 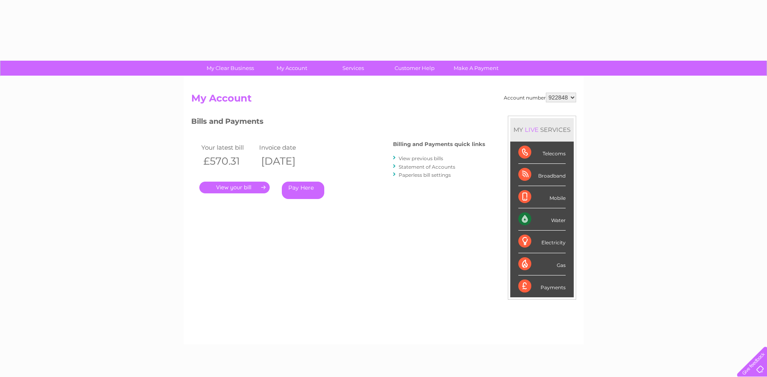 What do you see at coordinates (476, 68) in the screenshot?
I see `a: Make A Payment` at bounding box center [476, 68].